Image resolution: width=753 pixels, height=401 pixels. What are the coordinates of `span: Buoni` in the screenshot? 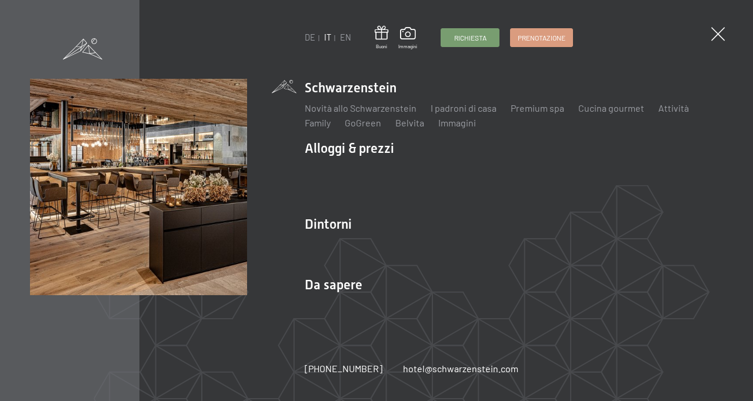 It's located at (381, 46).